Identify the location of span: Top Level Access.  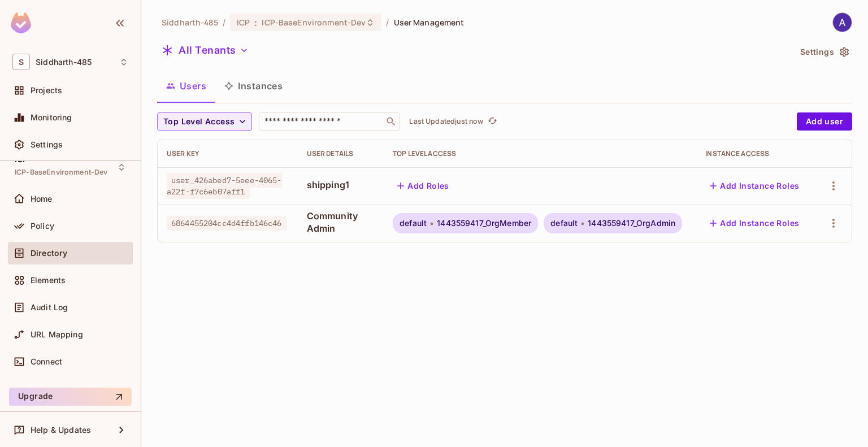
(199, 121).